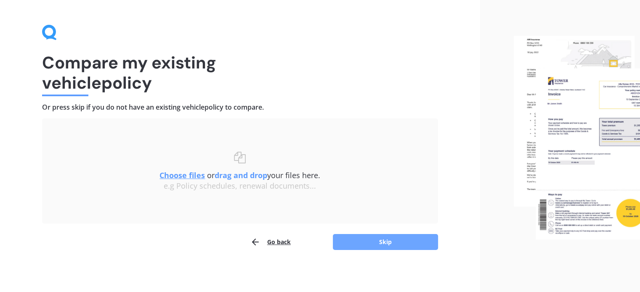  I want to click on u: Choose files, so click(182, 175).